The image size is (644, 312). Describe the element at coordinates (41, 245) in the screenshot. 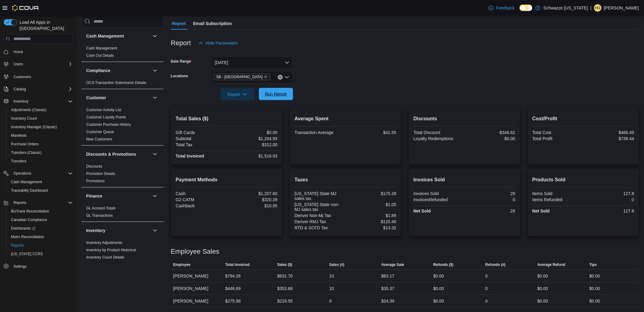

I see `span: Reports` at that location.